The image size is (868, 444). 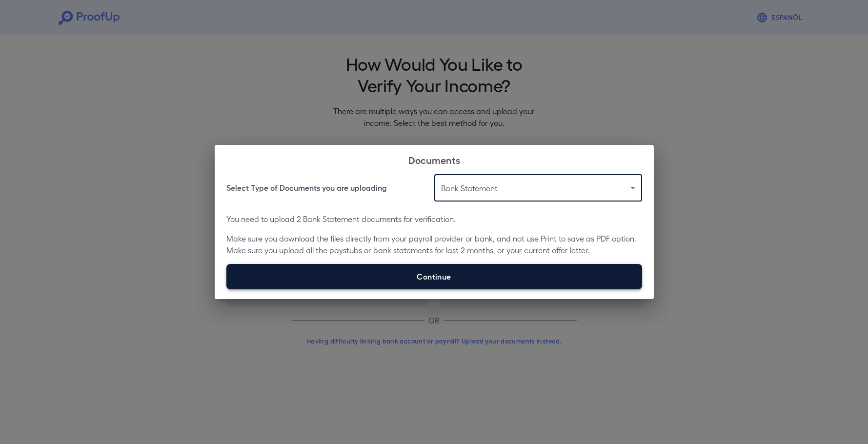 What do you see at coordinates (434, 277) in the screenshot?
I see `label: Continue` at bounding box center [434, 277].